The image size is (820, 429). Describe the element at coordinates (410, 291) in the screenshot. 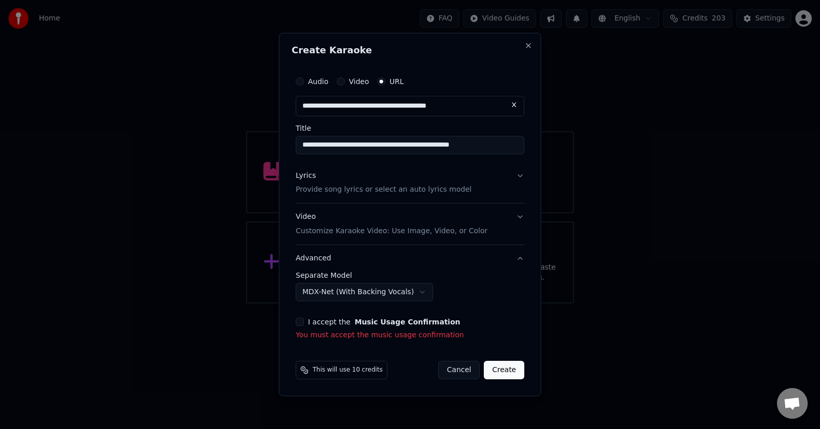

I see `div: Advanced` at that location.